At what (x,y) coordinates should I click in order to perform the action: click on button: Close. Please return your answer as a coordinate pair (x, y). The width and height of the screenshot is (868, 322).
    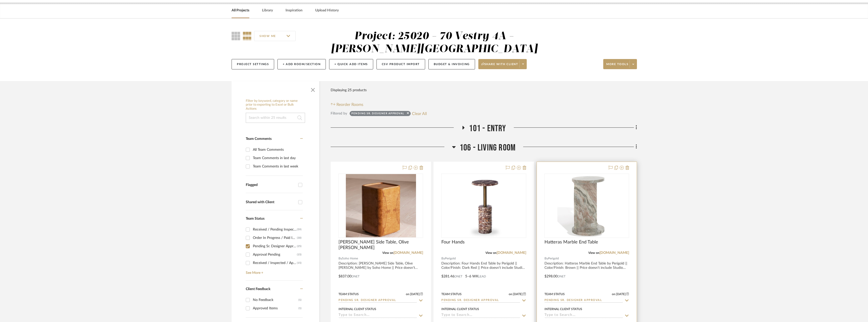
    Looking at the image, I should click on (313, 89).